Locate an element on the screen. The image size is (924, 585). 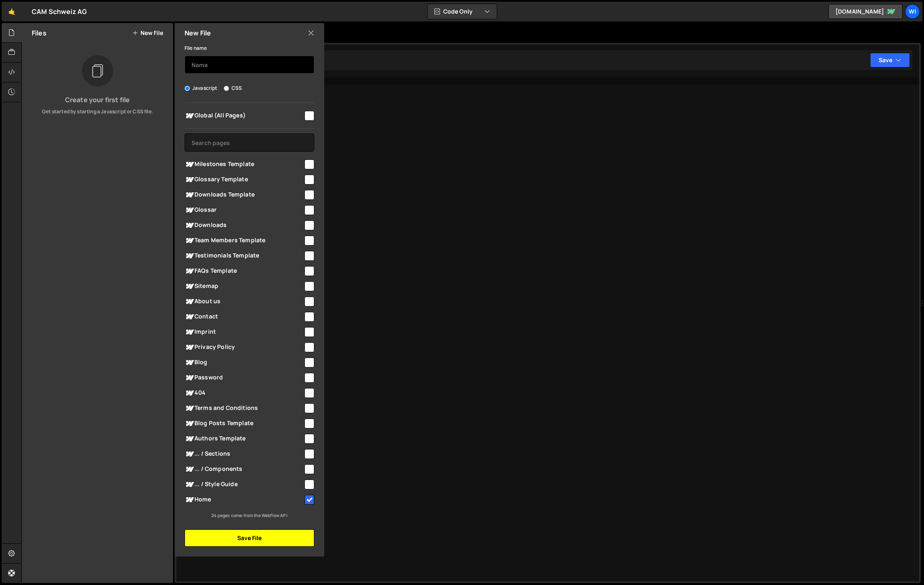
span: ... / Components is located at coordinates (244, 469).